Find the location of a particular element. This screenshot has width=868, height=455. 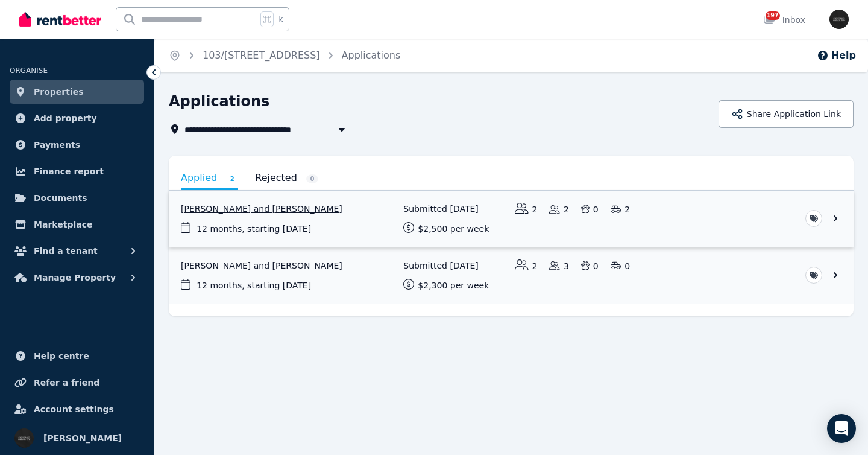

a: Rejected is located at coordinates (286, 178).